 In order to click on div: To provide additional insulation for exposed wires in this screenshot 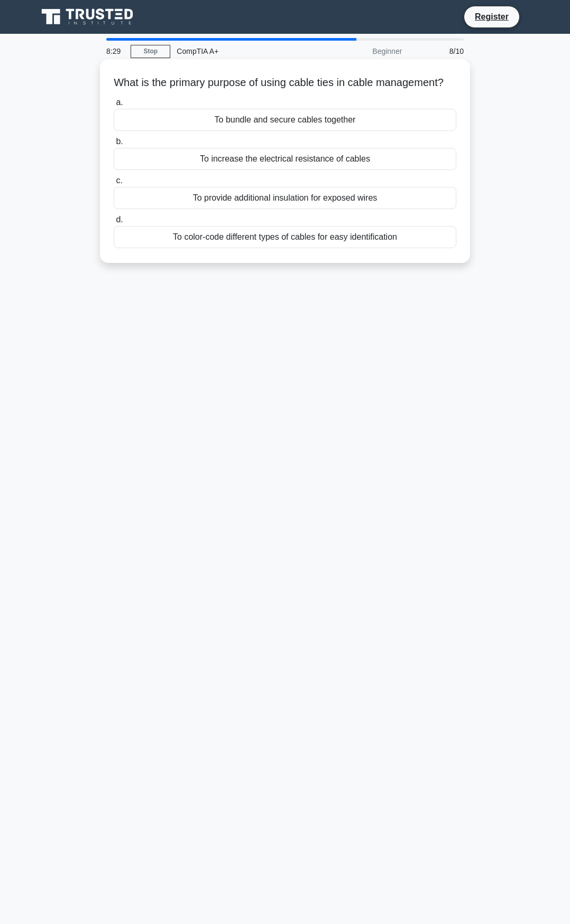, I will do `click(285, 198)`.